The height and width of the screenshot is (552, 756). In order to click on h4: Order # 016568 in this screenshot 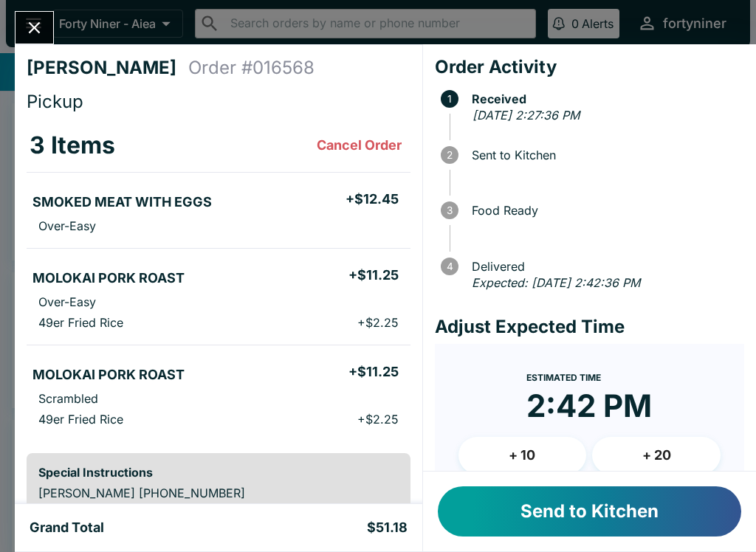, I will do `click(251, 67)`.